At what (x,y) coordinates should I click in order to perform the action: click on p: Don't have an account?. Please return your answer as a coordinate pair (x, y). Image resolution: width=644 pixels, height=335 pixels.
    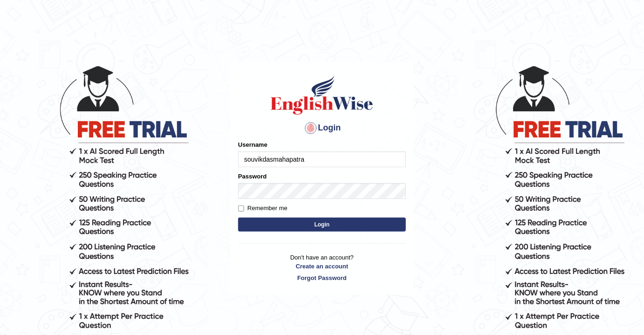
    Looking at the image, I should click on (322, 267).